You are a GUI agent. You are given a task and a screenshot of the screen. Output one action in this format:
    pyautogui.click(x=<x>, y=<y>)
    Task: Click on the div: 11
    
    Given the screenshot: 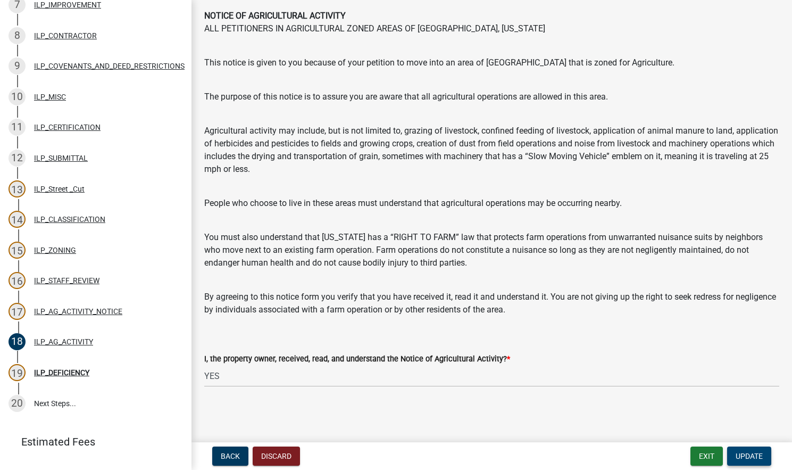 What is the action you would take?
    pyautogui.click(x=17, y=127)
    